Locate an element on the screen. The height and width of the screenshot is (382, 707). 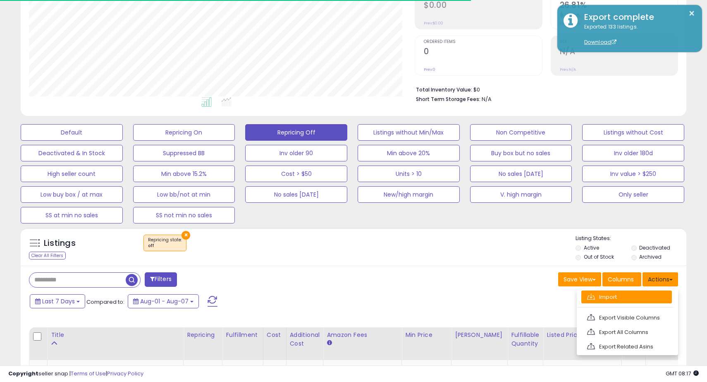
a: Download is located at coordinates (601, 42).